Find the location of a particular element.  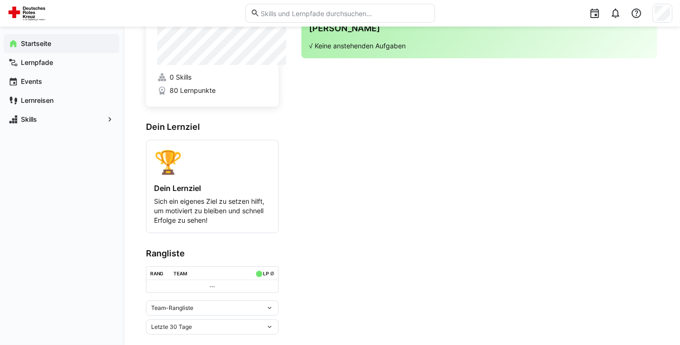

a: 0 Skills is located at coordinates (212, 77).